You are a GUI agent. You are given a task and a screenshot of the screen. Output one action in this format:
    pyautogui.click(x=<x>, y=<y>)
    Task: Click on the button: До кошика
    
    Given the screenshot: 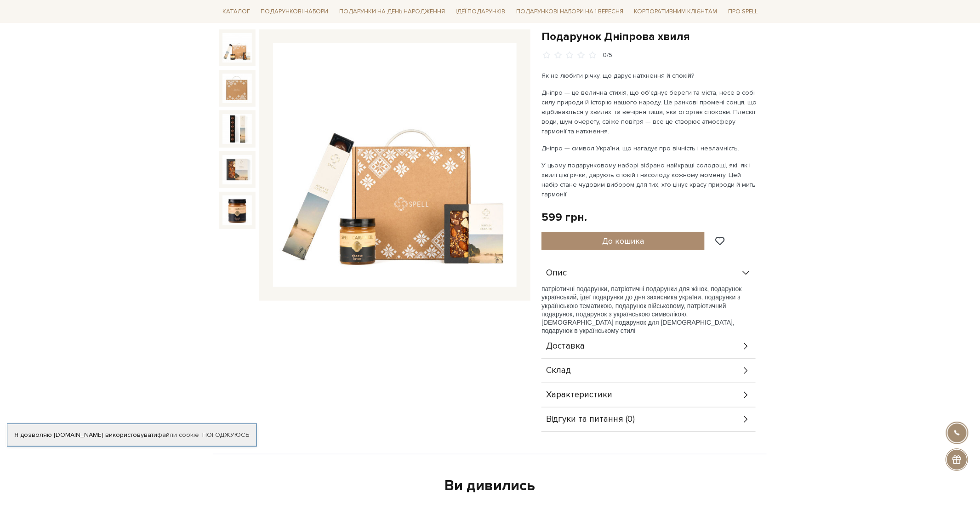 What is the action you would take?
    pyautogui.click(x=623, y=241)
    